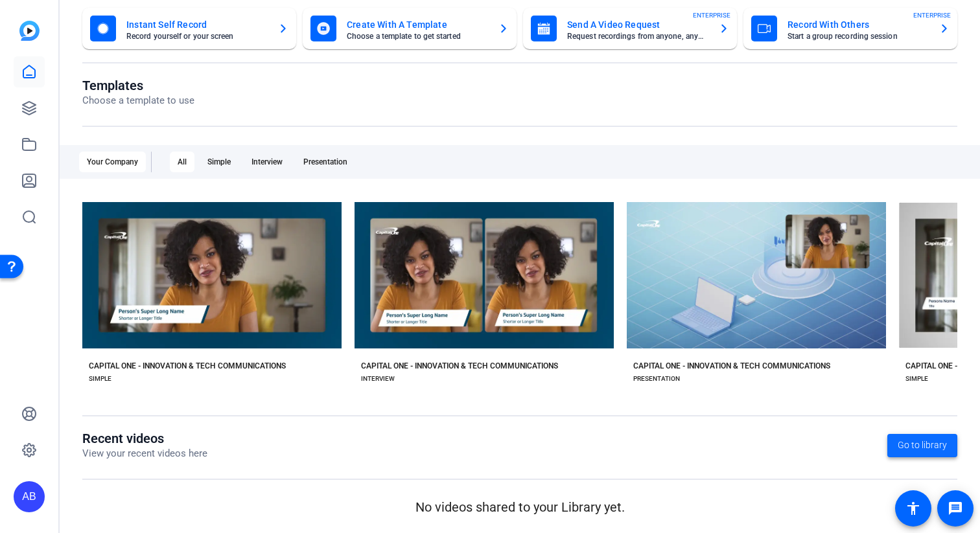 Image resolution: width=980 pixels, height=533 pixels. What do you see at coordinates (638, 25) in the screenshot?
I see `mat-card-title: Send A Video Request` at bounding box center [638, 25].